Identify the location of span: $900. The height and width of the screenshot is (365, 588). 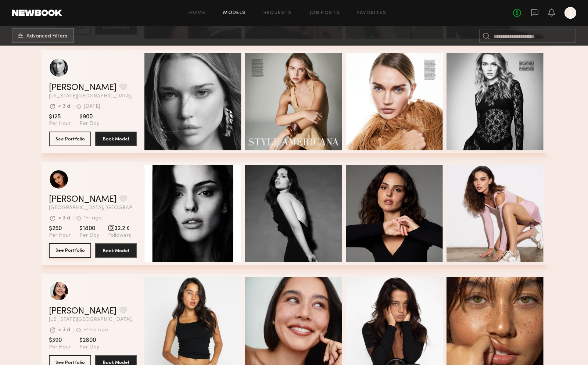
(89, 117).